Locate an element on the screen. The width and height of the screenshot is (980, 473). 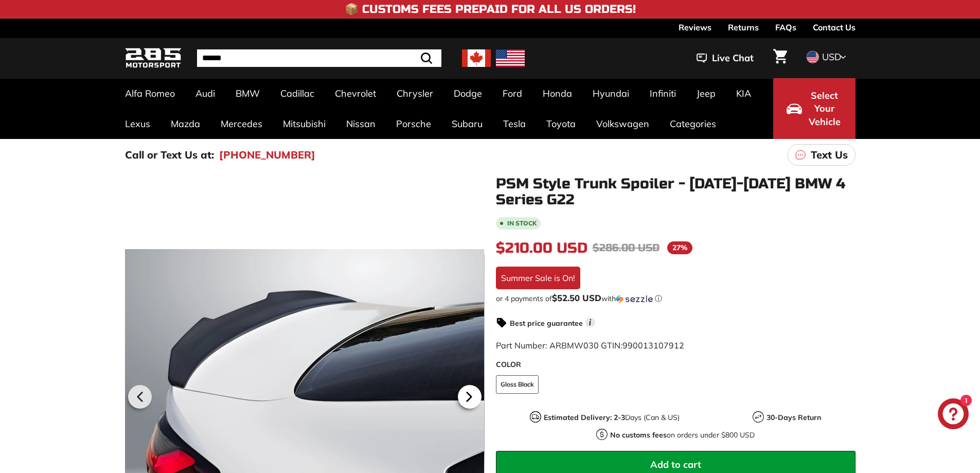
a: FAQs is located at coordinates (785, 28).